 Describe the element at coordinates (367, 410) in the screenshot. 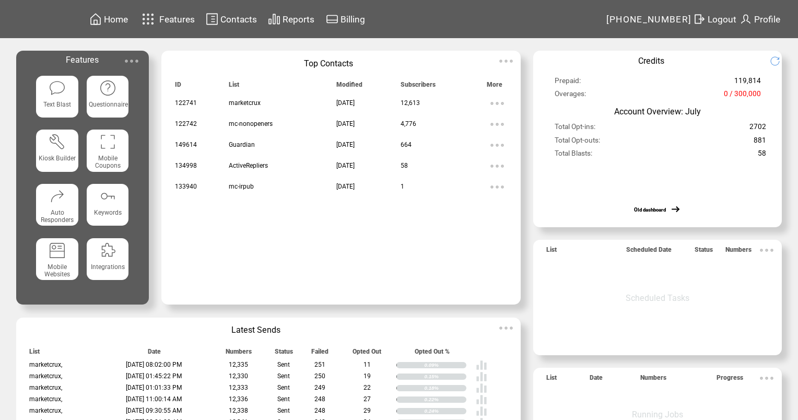

I see `span: 29` at that location.